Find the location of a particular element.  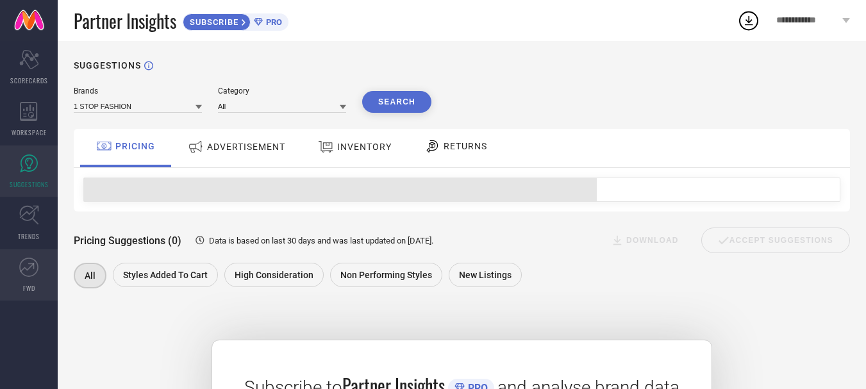

span: Non Performing Styles is located at coordinates (386, 275).